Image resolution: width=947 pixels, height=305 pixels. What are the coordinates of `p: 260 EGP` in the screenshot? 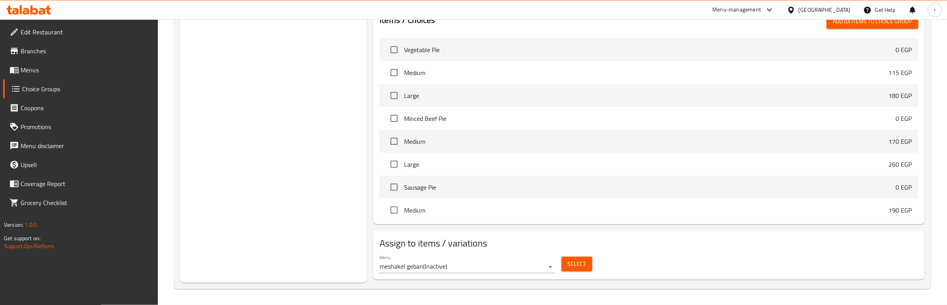 It's located at (900, 165).